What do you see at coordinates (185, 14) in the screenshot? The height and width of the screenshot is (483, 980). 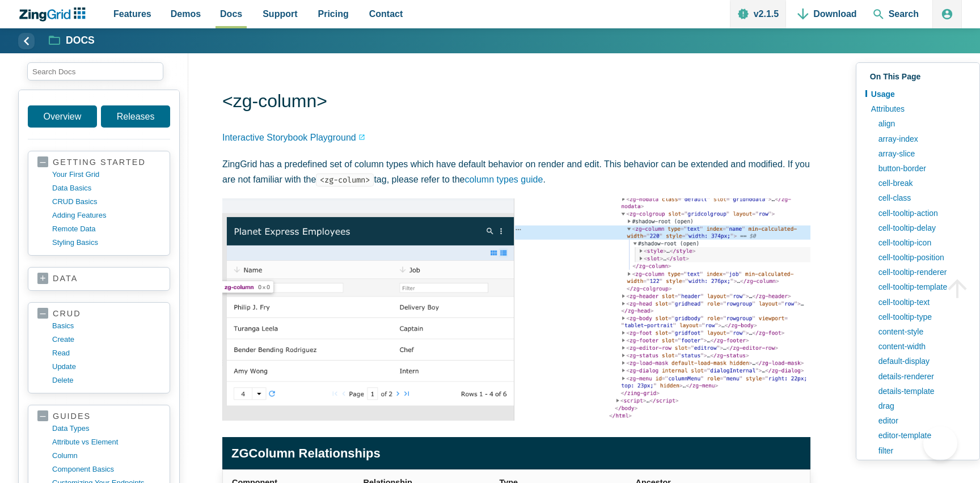 I see `span: Demos` at bounding box center [185, 14].